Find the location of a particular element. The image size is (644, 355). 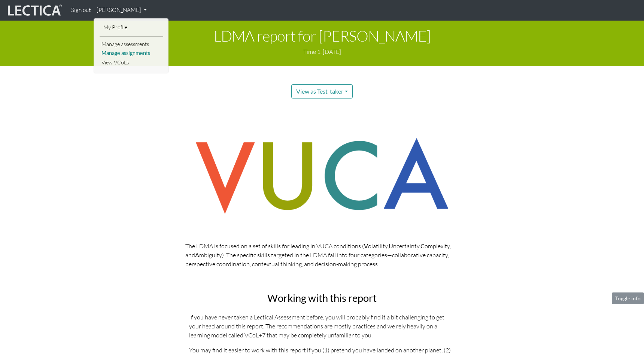

a: Manage assessments is located at coordinates (132, 44).